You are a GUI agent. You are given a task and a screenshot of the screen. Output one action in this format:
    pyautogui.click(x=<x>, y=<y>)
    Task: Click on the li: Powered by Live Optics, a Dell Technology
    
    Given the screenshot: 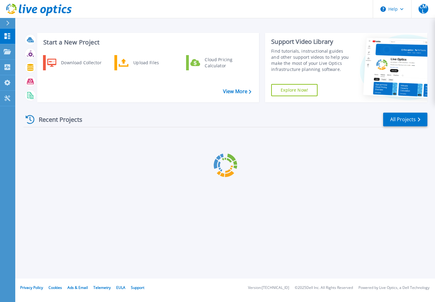 What is the action you would take?
    pyautogui.click(x=394, y=288)
    